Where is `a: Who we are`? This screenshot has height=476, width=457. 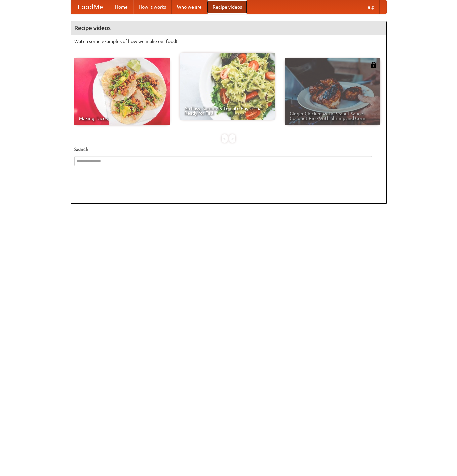 a: Who we are is located at coordinates (189, 7).